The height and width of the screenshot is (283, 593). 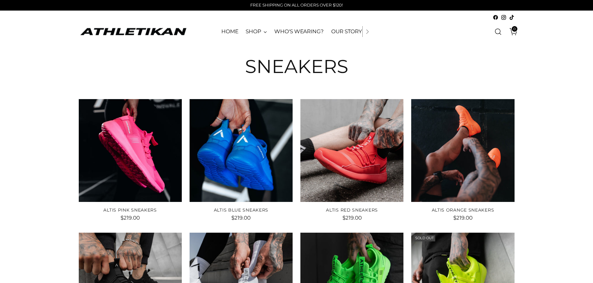 What do you see at coordinates (230, 32) in the screenshot?
I see `a: HOME` at bounding box center [230, 32].